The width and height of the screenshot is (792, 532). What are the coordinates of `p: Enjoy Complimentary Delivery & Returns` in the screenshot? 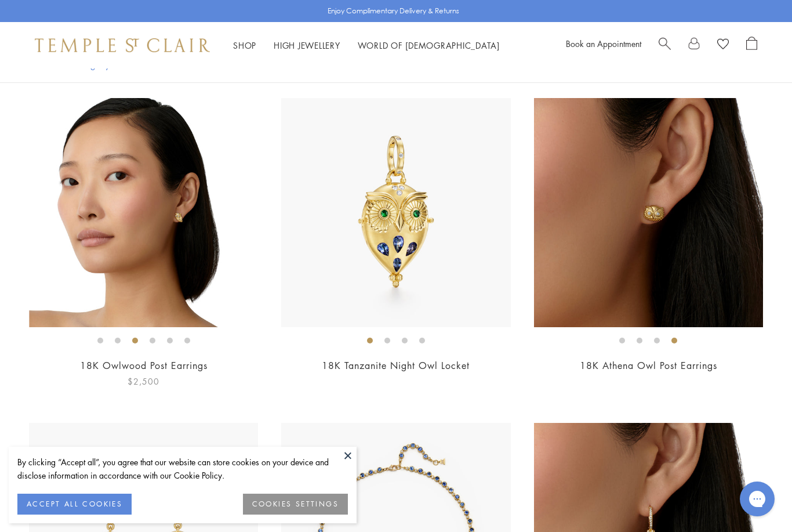 It's located at (393, 11).